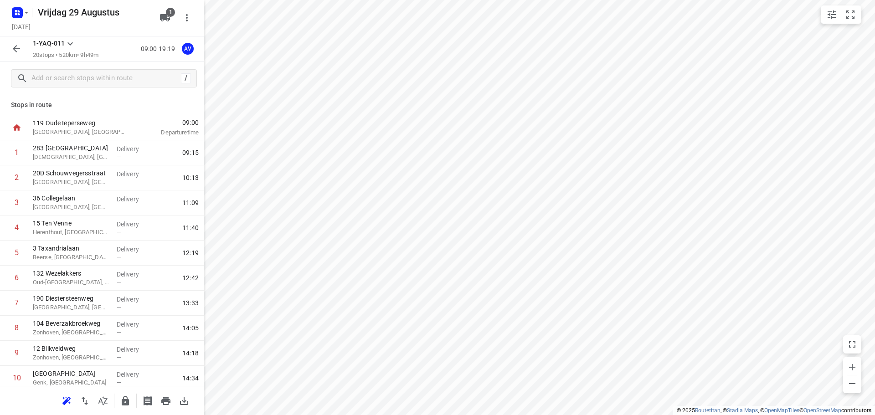  What do you see at coordinates (841, 15) in the screenshot?
I see `div: small contained button group` at bounding box center [841, 15].